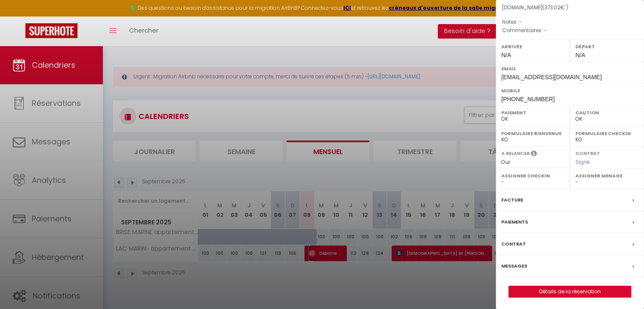 The width and height of the screenshot is (644, 309). I want to click on label: Assigner Menage, so click(607, 176).